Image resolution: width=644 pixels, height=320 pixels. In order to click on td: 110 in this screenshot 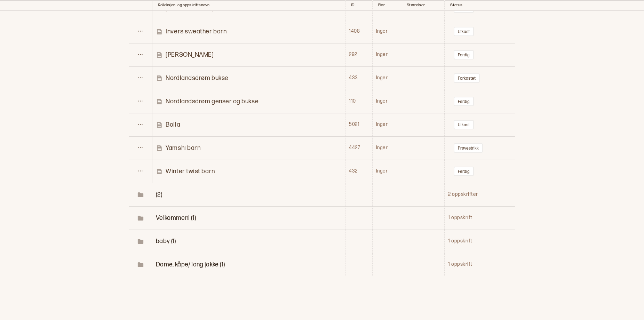, I will do `click(359, 101)`.